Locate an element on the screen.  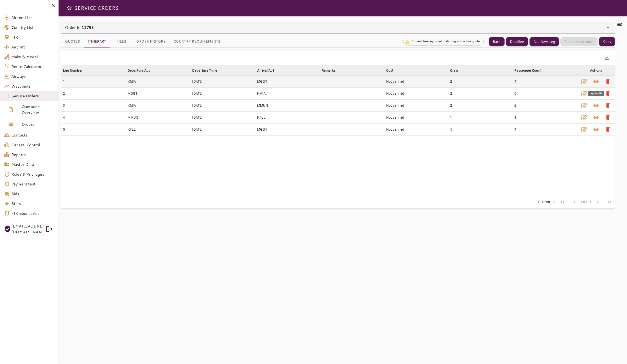
button: Open drawer is located at coordinates (69, 8).